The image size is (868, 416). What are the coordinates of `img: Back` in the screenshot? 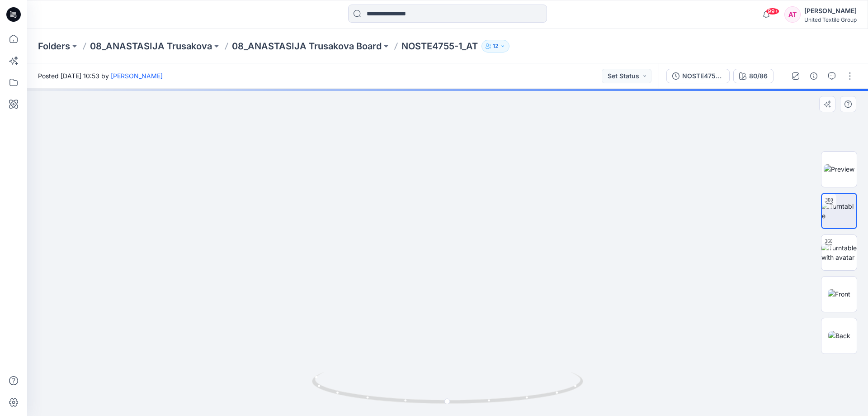 It's located at (840, 335).